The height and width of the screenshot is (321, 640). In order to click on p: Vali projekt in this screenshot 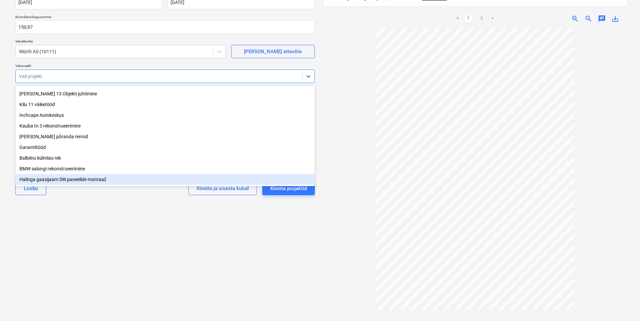, I will do `click(165, 66)`.